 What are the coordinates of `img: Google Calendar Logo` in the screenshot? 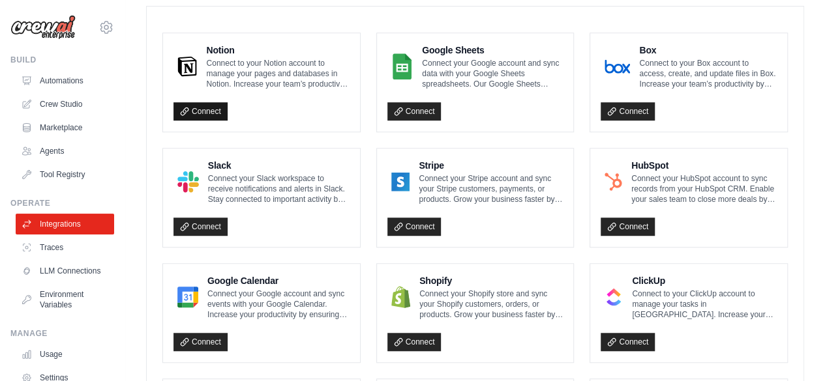 It's located at (188, 297).